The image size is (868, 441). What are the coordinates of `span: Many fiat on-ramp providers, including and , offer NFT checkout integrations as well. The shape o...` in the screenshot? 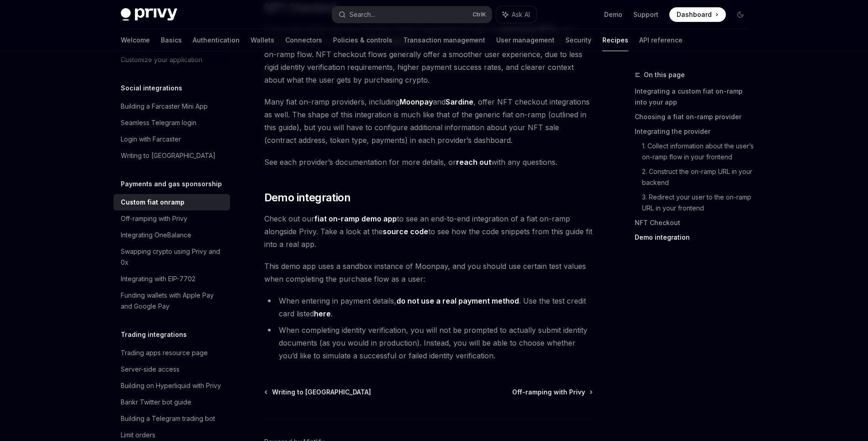 It's located at (428, 120).